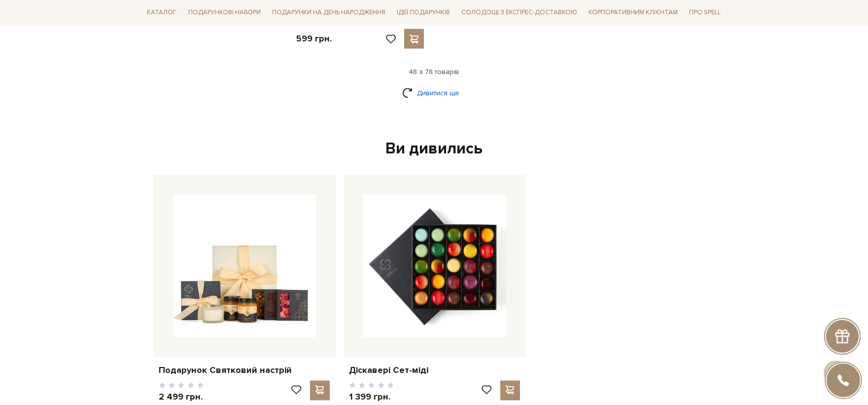 This screenshot has width=868, height=405. Describe the element at coordinates (181, 397) in the screenshot. I see `p: 2 499 грн.` at that location.